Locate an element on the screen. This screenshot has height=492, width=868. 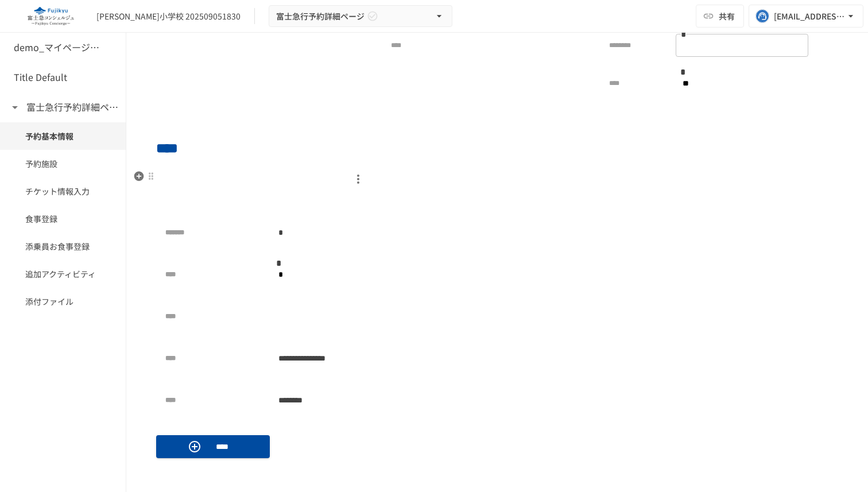
span: 予約基本情報 is located at coordinates (62, 136).